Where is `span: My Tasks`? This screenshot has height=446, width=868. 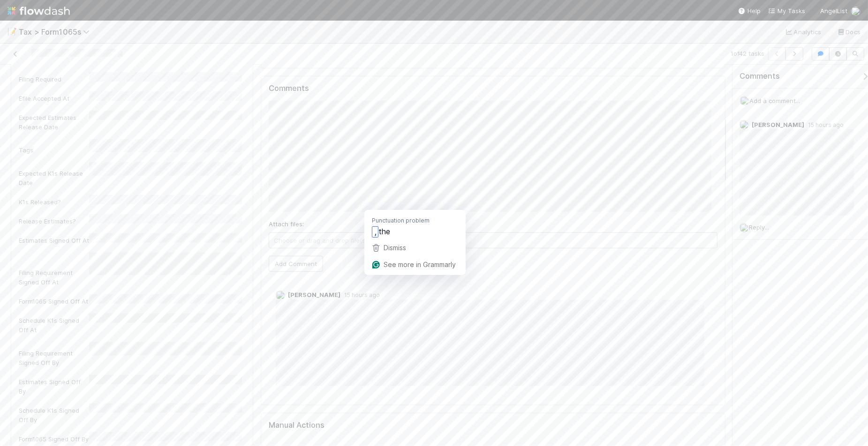
span: My Tasks is located at coordinates (786, 11).